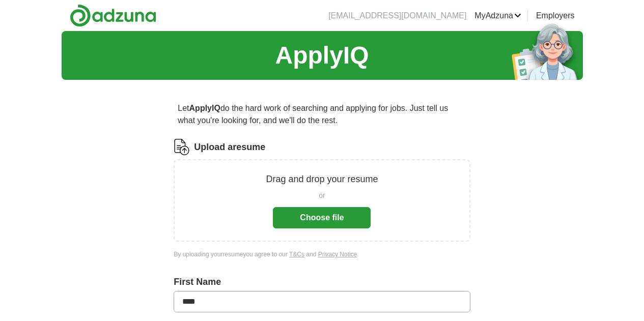 This screenshot has height=321, width=644. Describe the element at coordinates (322, 55) in the screenshot. I see `h1: ApplyIQ` at that location.